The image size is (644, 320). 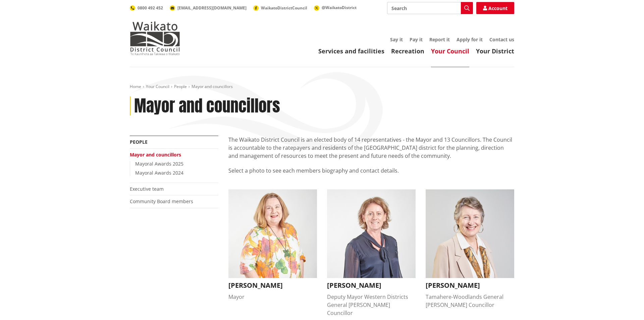 I want to click on a: Mayoral Awards 2025, so click(x=160, y=164).